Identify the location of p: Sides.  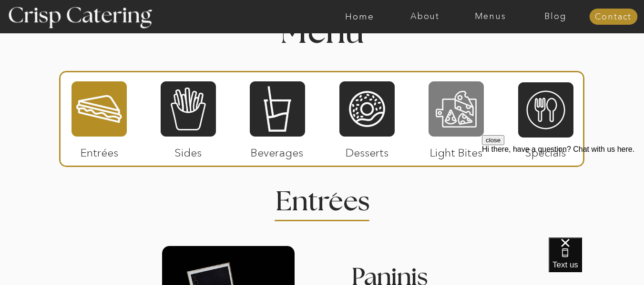
(187, 151).